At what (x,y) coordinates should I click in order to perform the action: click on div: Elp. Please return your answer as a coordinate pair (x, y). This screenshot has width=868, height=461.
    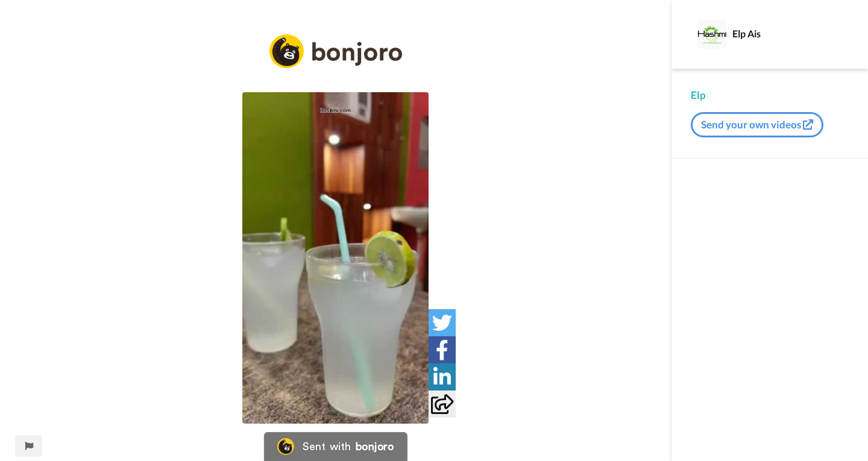
    Looking at the image, I should click on (769, 95).